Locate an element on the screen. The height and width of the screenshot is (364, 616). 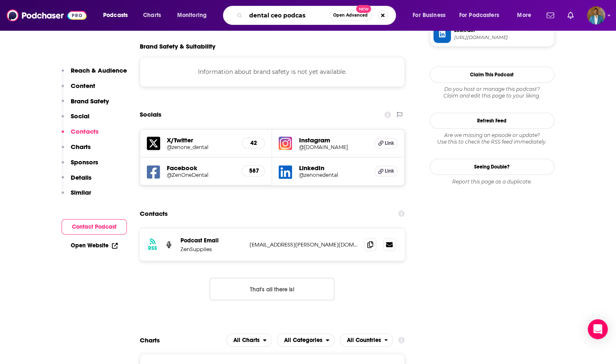
h5: Instagram is located at coordinates (333, 140).